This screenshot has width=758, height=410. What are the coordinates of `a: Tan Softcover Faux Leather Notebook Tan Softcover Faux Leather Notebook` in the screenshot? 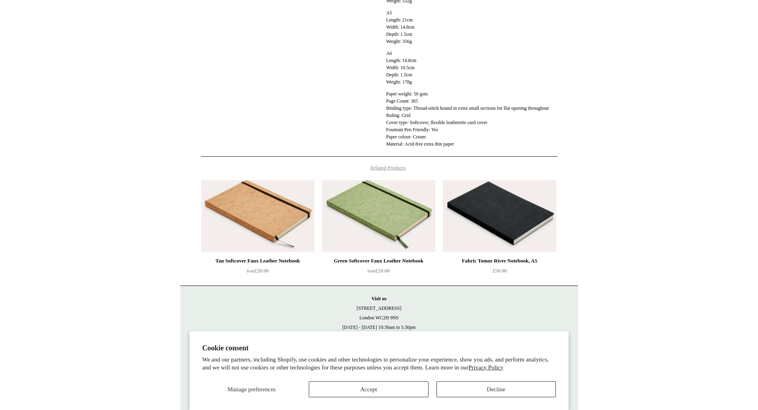 It's located at (258, 216).